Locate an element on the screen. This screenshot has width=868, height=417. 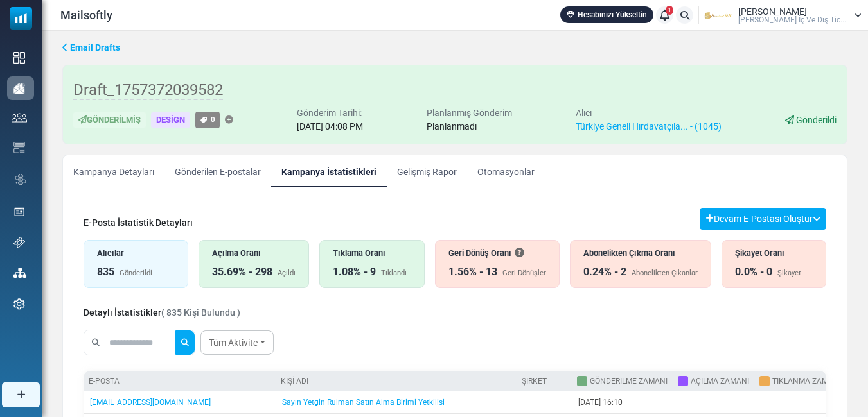
img: support-icon.svg is located at coordinates (19, 242).